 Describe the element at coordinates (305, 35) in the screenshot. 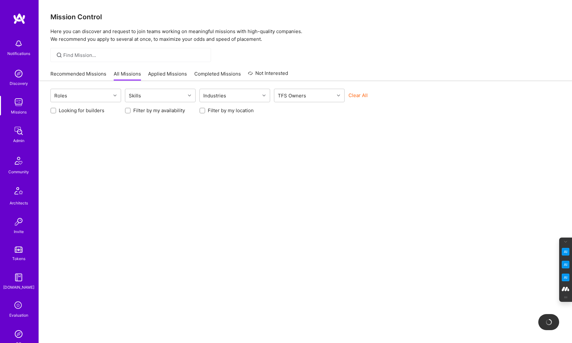

I see `p: Here you can discover and request to join teams working on meaningful missions with high-quality ...` at that location.